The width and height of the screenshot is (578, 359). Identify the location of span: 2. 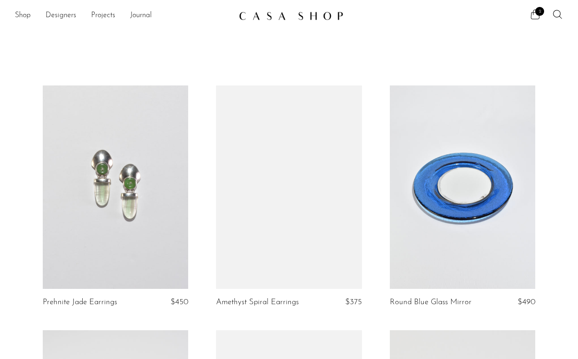
(540, 11).